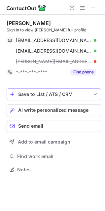  I want to click on button: Reveal Button, so click(83, 72).